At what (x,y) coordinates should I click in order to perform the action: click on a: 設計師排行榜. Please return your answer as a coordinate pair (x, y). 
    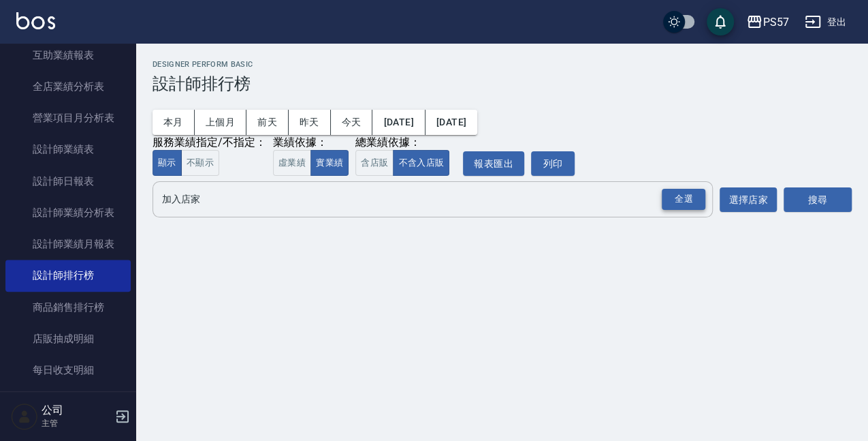
    Looking at the image, I should click on (68, 276).